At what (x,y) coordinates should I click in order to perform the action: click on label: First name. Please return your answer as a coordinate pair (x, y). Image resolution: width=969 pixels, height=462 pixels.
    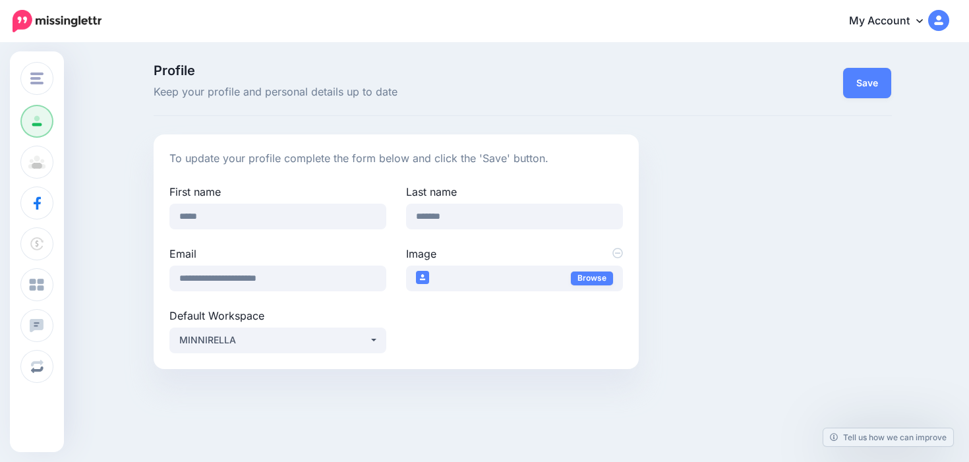
    Looking at the image, I should click on (277, 192).